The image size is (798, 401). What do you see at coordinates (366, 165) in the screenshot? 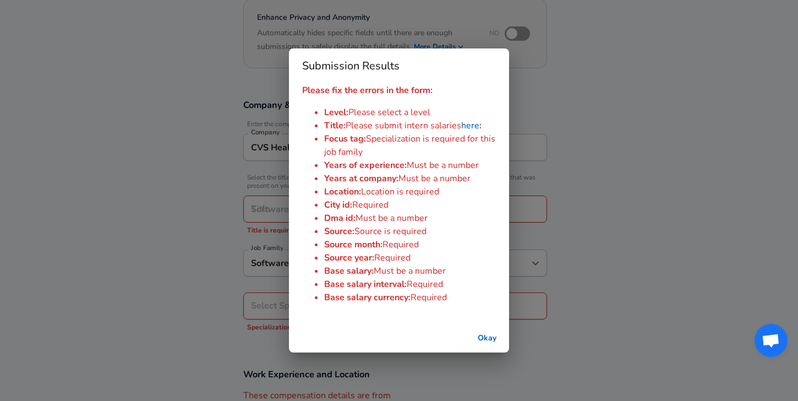
I see `span: Years of experience :` at bounding box center [366, 165].